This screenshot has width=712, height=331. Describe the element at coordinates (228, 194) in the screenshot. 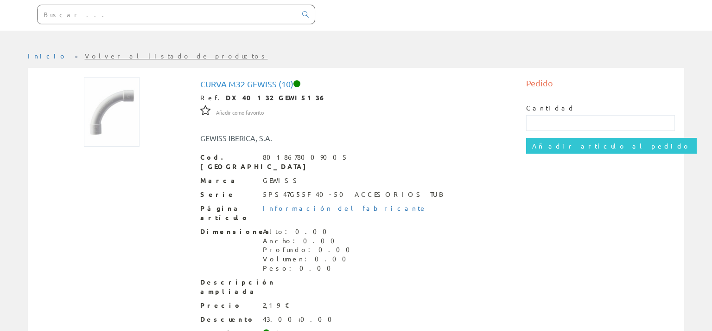

I see `span: Serie` at that location.